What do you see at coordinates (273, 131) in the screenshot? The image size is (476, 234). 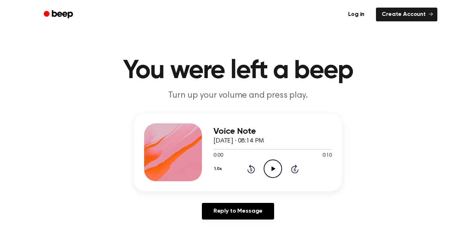 I see `h3: Voice Note` at bounding box center [273, 131].